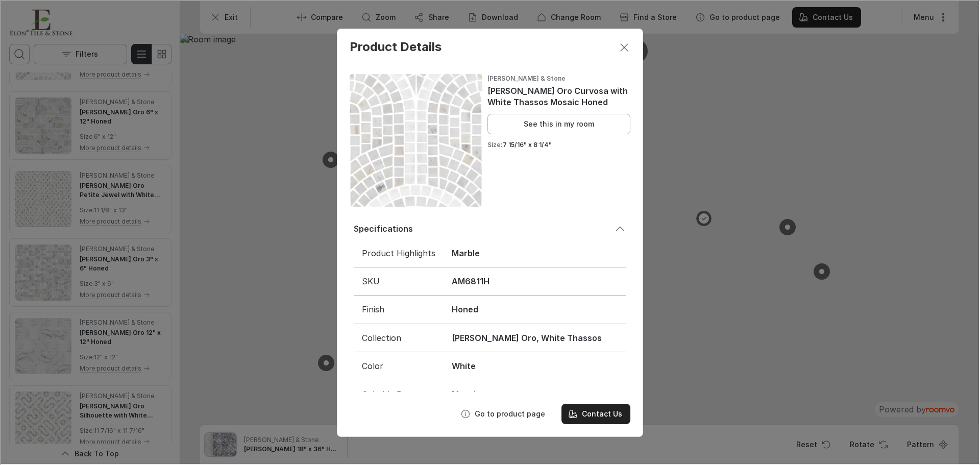 This screenshot has height=465, width=980. What do you see at coordinates (526, 144) in the screenshot?
I see `h6: 7 15/16" x 8 1/4"` at bounding box center [526, 144].